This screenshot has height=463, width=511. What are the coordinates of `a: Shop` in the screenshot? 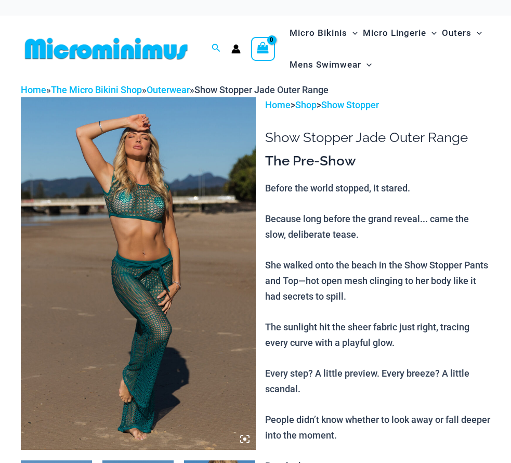 It's located at (306, 104).